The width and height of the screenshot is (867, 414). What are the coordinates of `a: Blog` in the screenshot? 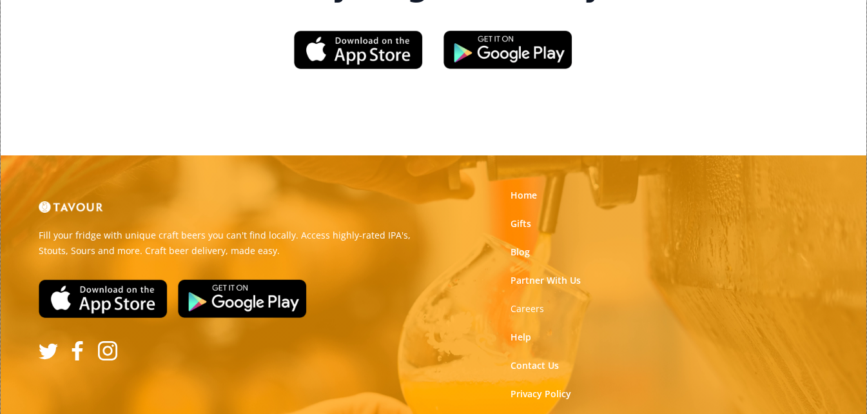 It's located at (520, 252).